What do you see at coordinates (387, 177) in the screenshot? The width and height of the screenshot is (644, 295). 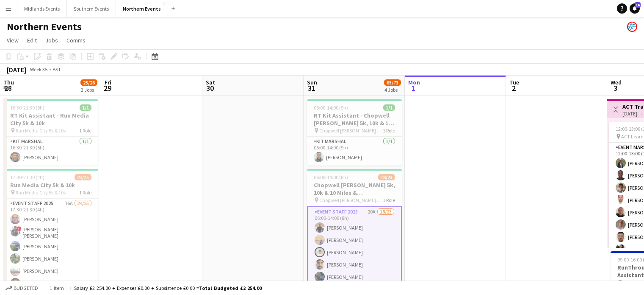 I see `span: 18/23` at bounding box center [387, 177].